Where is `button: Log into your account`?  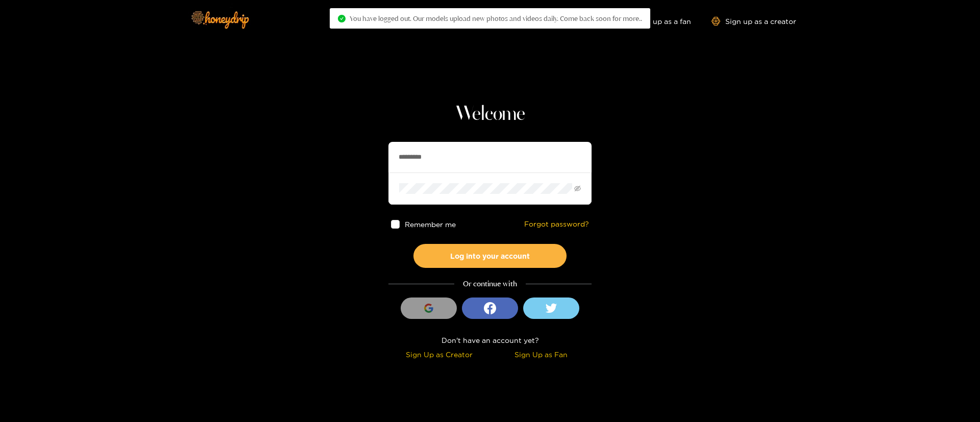 button: Log into your account is located at coordinates (490, 255).